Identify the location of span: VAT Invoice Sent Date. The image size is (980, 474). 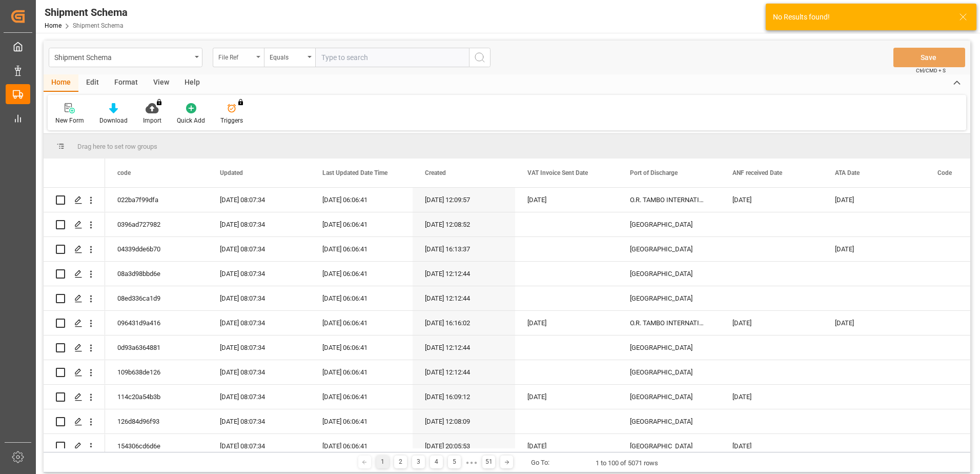
(558, 173).